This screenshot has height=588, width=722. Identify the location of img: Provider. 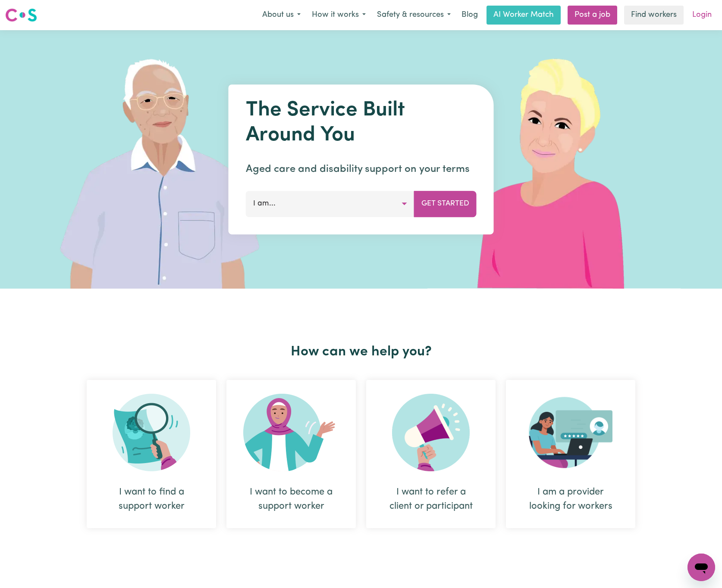
(571, 432).